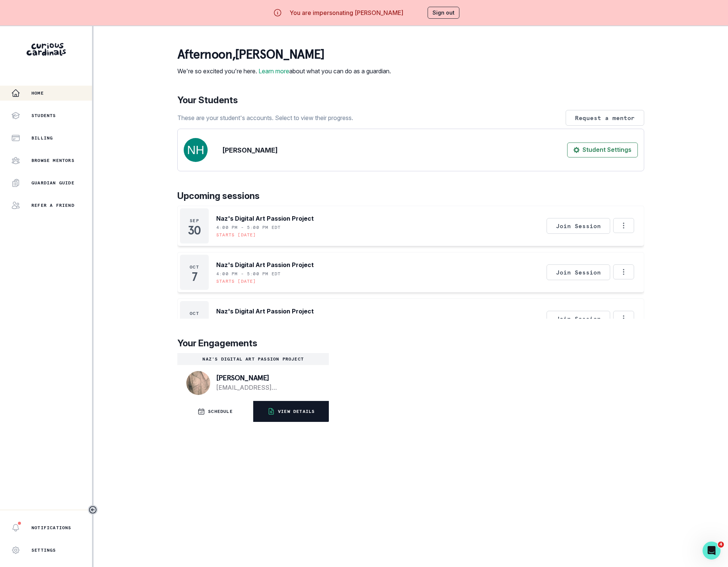  What do you see at coordinates (443, 13) in the screenshot?
I see `button: Sign out` at bounding box center [443, 13].